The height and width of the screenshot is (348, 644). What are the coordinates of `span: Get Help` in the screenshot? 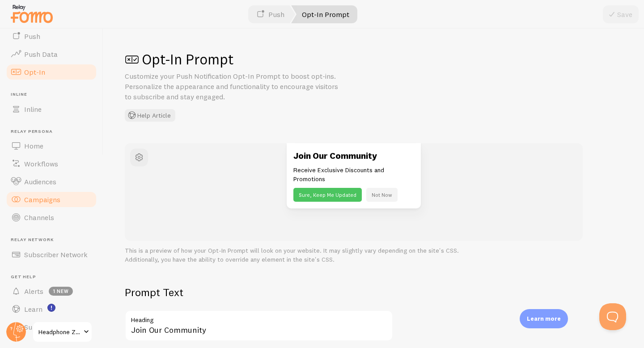 It's located at (54, 276).